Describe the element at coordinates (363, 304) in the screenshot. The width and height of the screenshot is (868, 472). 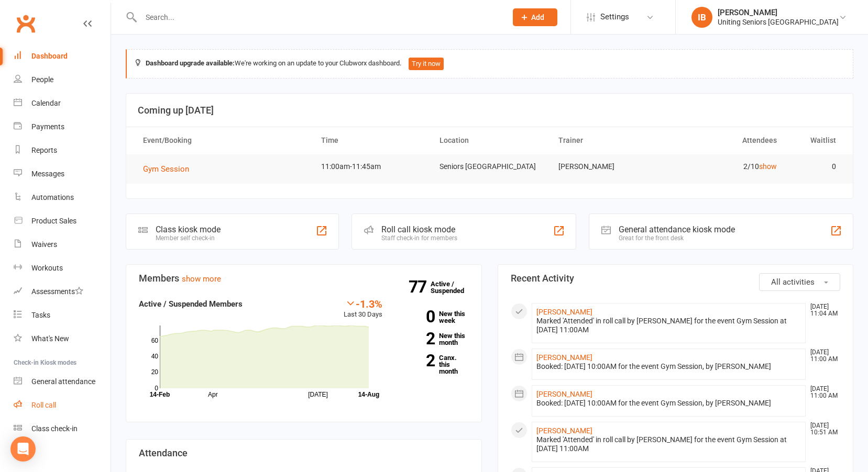
I see `div: -1.3%` at that location.